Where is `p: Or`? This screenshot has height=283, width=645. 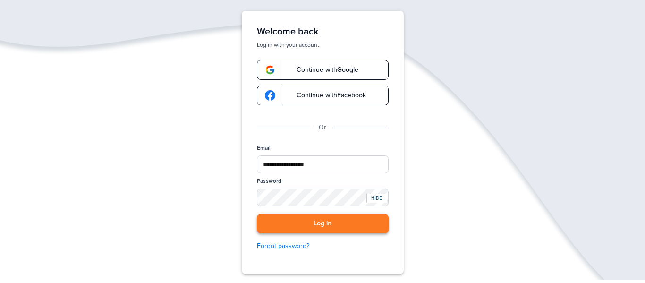
p: Or is located at coordinates (323, 128).